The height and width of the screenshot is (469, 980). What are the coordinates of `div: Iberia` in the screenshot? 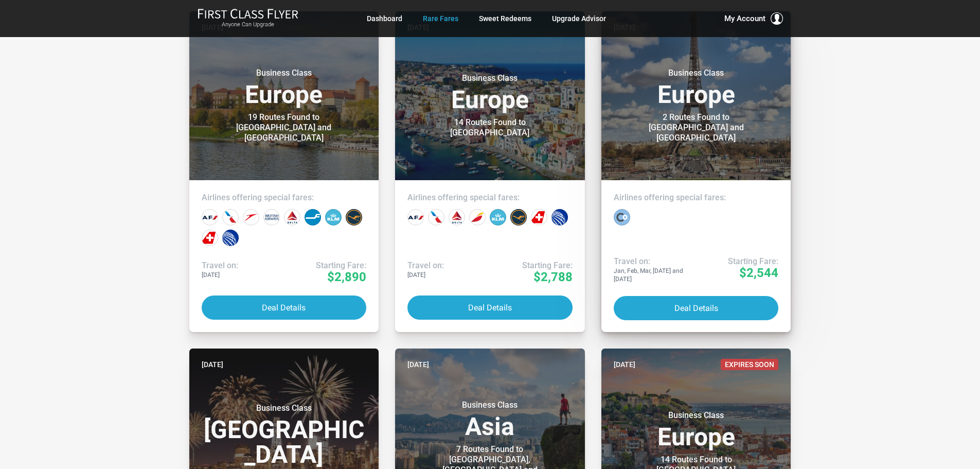 It's located at (478, 217).